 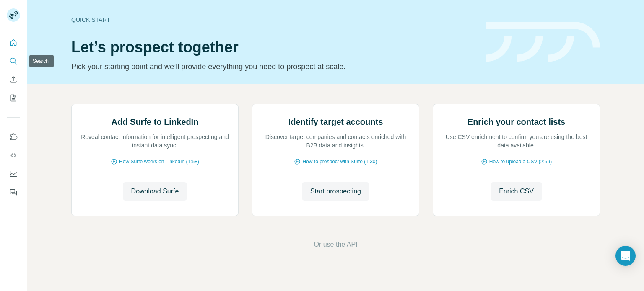 I want to click on button: Download Surfe, so click(x=155, y=192).